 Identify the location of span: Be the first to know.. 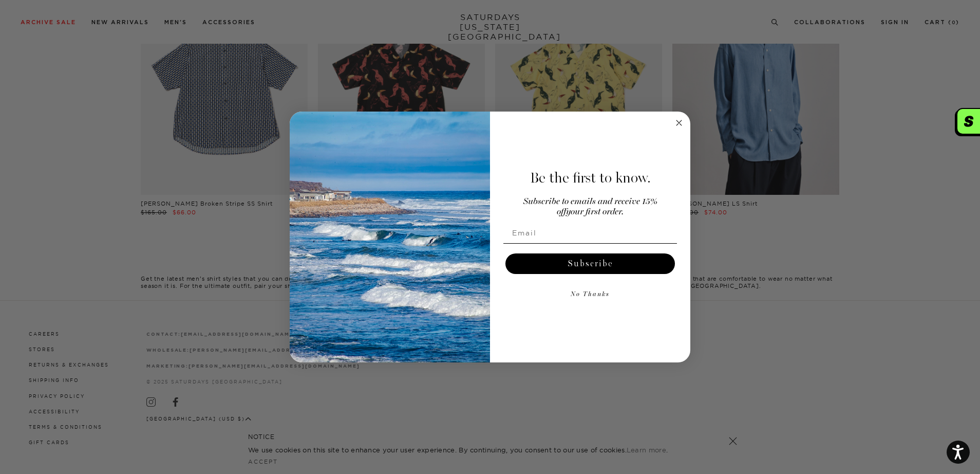
(590, 178).